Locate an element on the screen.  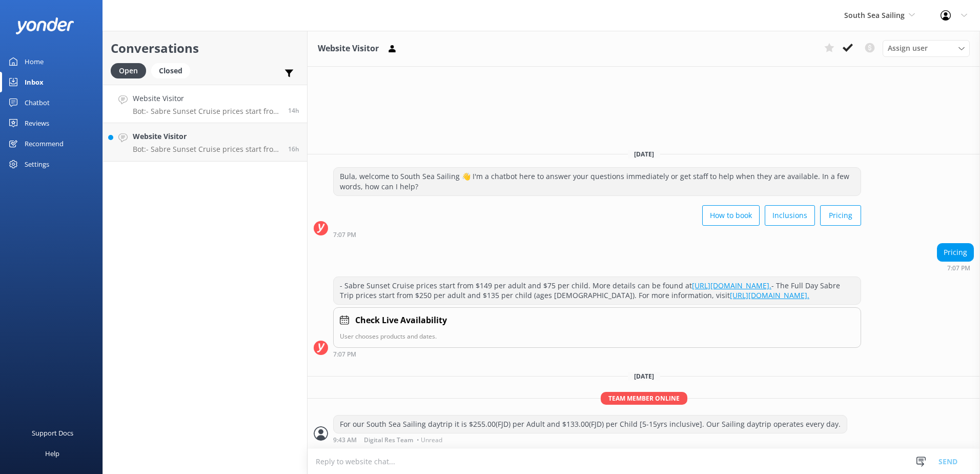
div: Sep 20 2025 09:43am (UTC +12:00) Pacific/Auckland is located at coordinates (590, 440).